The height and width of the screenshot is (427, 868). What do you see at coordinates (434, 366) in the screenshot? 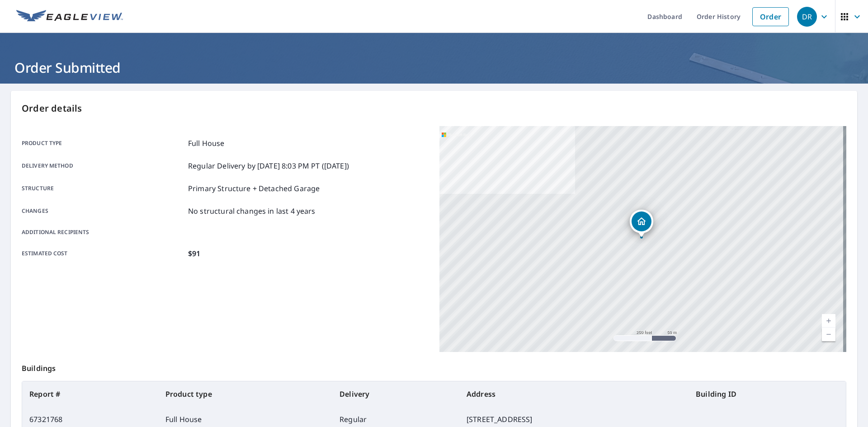
I see `p: Buildings` at bounding box center [434, 366].